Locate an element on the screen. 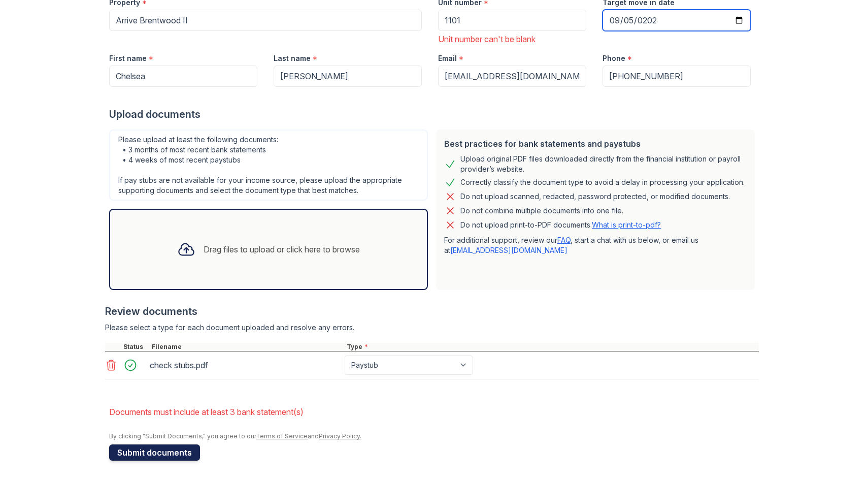  div: Please upload at least the following documents: • 3 months of most recent bank statements • 4 wee... is located at coordinates (269, 165).